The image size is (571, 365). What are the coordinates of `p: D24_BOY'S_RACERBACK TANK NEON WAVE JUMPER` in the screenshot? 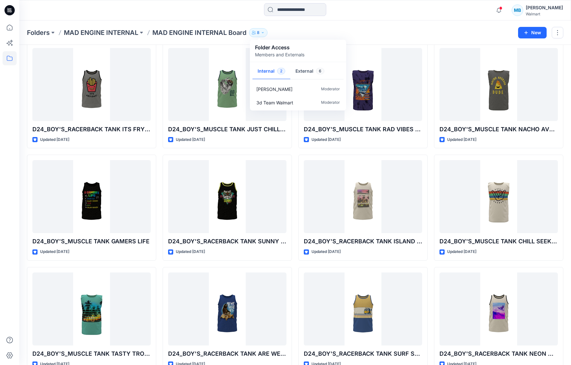 It's located at (498, 354).